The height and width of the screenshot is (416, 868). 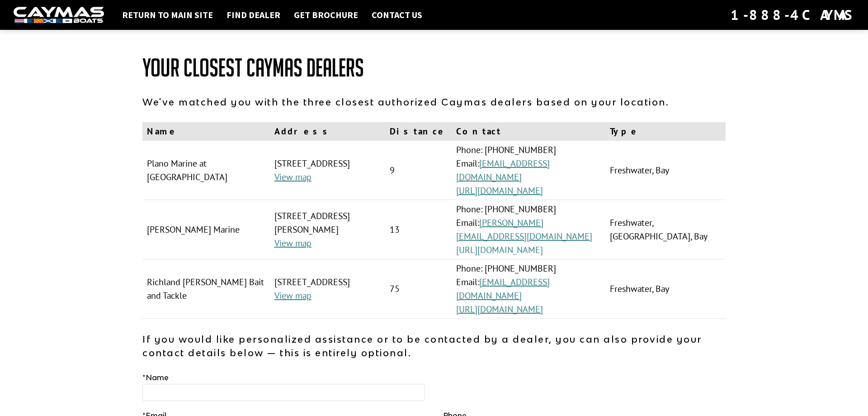 I want to click on td: 9, so click(x=418, y=170).